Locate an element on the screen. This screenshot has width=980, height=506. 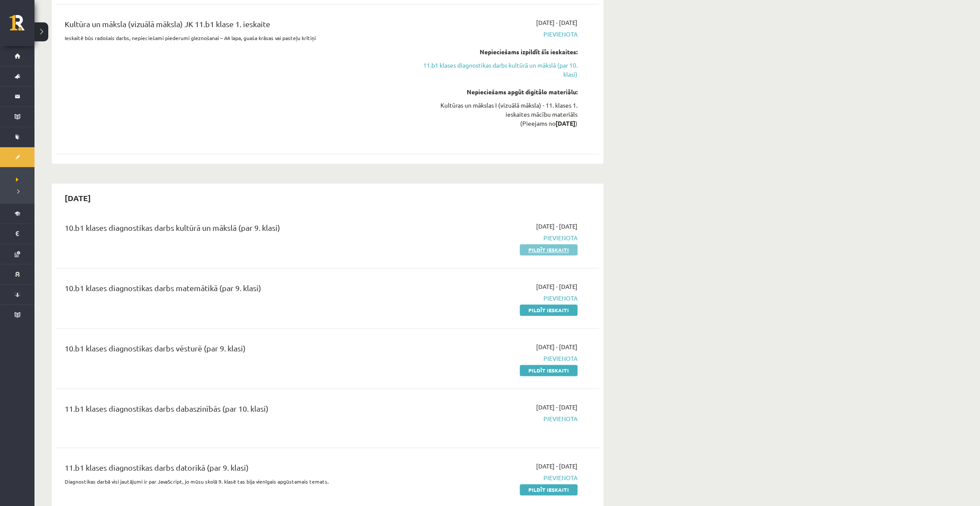
a: 11.b1 klases diagnostikas darbs kultūrā un mākslā (par 10. klasi) is located at coordinates (496, 70).